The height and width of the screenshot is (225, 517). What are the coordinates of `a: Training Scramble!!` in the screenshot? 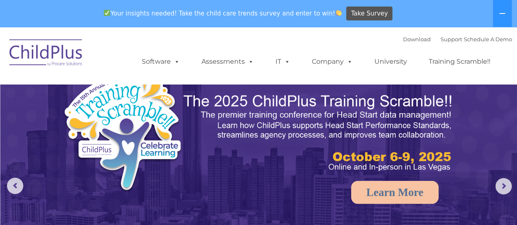 It's located at (460, 62).